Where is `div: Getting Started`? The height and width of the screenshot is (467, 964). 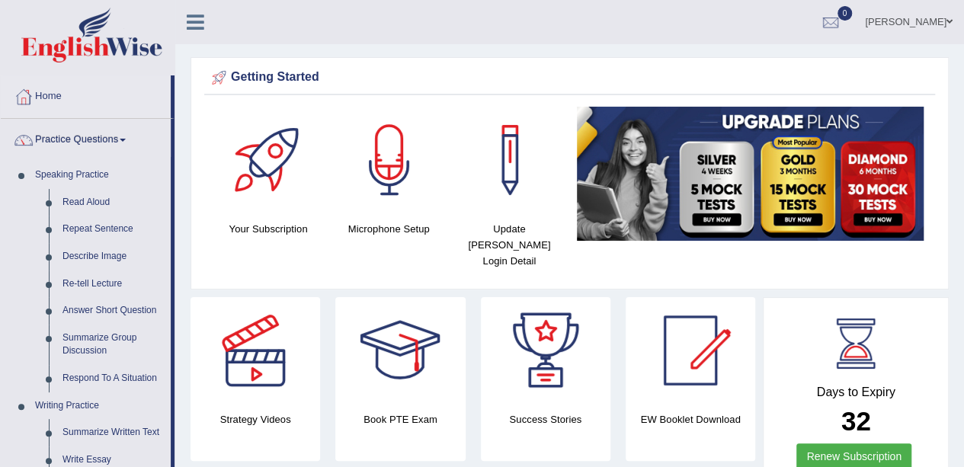 div: Getting Started is located at coordinates (569, 78).